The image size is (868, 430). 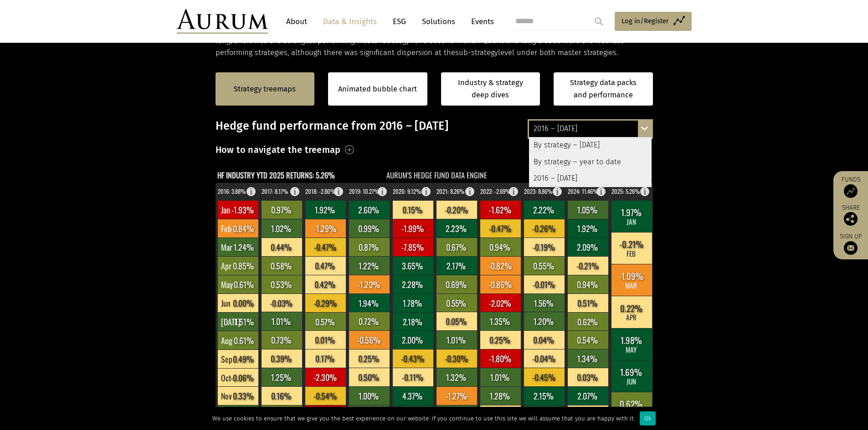 What do you see at coordinates (603, 89) in the screenshot?
I see `a: Strategy data packs and performance` at bounding box center [603, 89].